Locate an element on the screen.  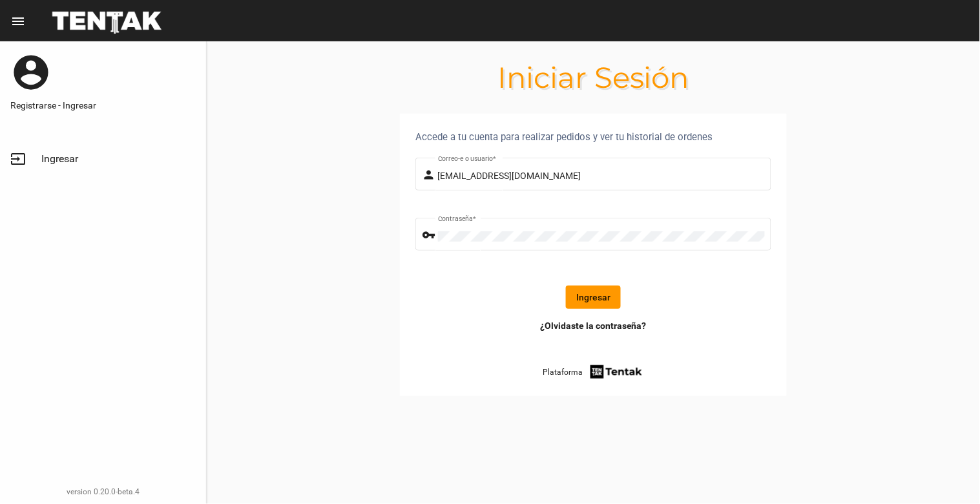
span: Plataforma is located at coordinates (563, 372).